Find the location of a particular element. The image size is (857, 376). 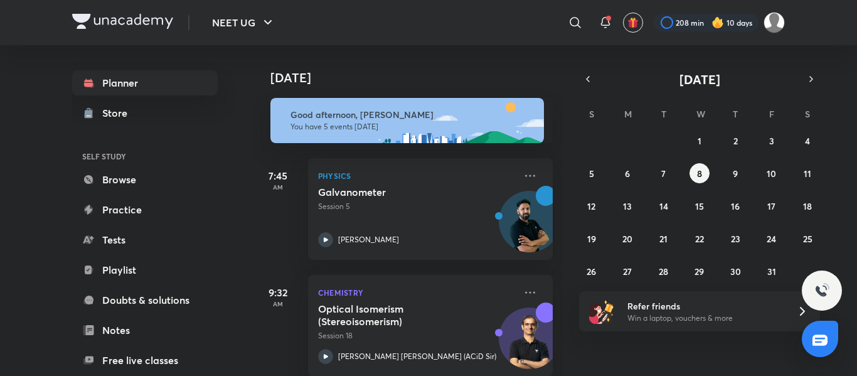

img: Amisha Rani is located at coordinates (775, 23).